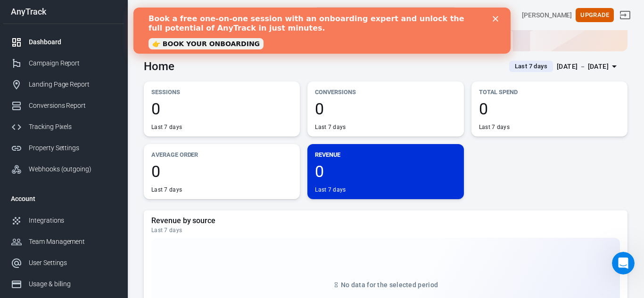  Describe the element at coordinates (72, 169) in the screenshot. I see `div: Webhooks (outgoing)` at that location.